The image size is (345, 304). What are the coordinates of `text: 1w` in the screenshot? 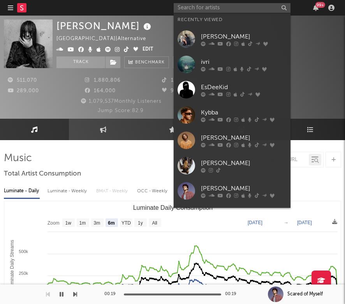 It's located at (69, 223).